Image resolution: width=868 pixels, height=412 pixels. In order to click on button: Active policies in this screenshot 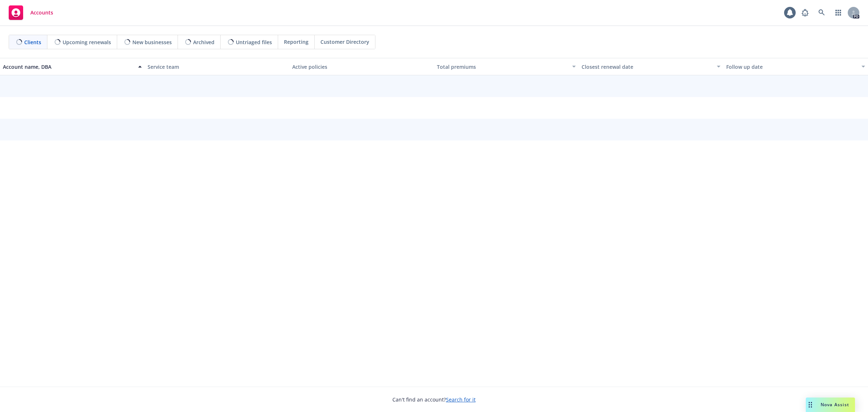, I will do `click(362, 66)`.